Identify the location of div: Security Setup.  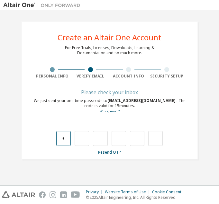
(167, 76).